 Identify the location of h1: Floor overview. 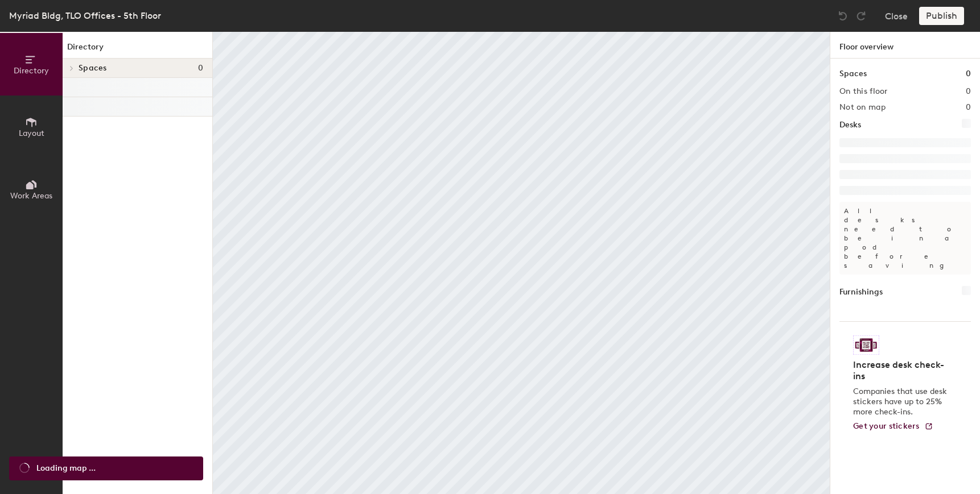
(905, 45).